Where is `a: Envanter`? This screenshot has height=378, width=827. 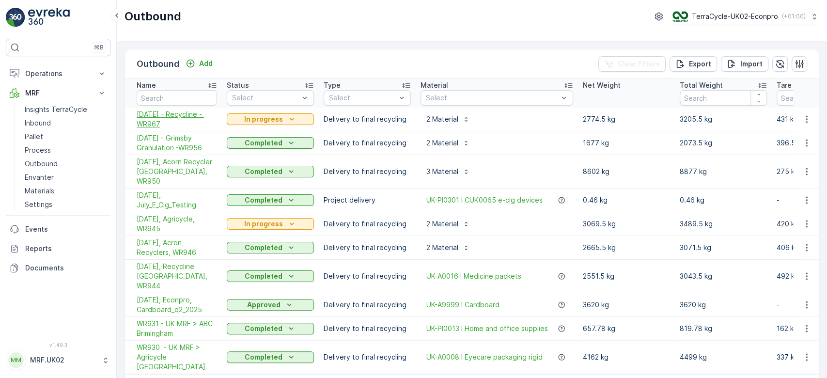 a: Envanter is located at coordinates (65, 177).